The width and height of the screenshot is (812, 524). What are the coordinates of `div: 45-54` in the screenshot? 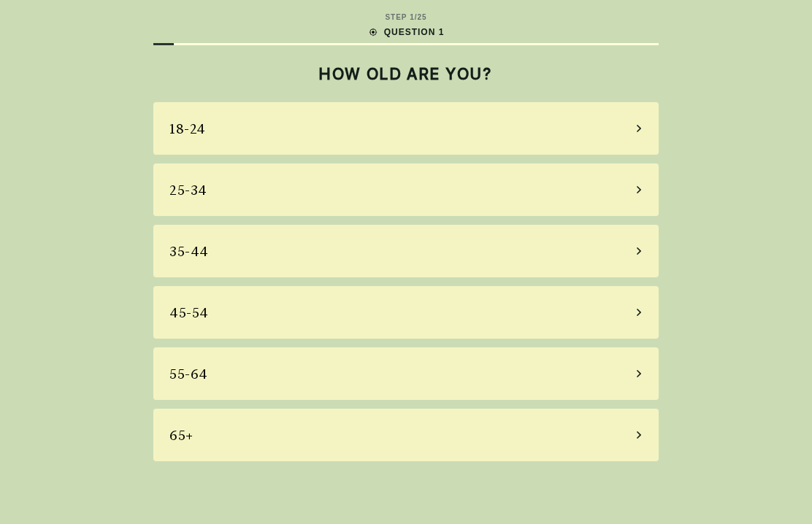 It's located at (189, 312).